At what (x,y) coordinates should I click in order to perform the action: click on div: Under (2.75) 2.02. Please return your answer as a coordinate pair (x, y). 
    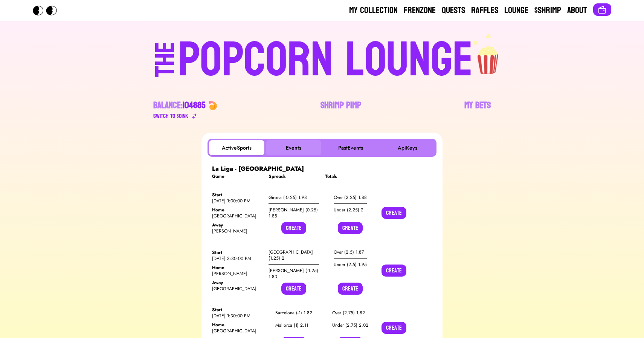
    Looking at the image, I should click on (350, 325).